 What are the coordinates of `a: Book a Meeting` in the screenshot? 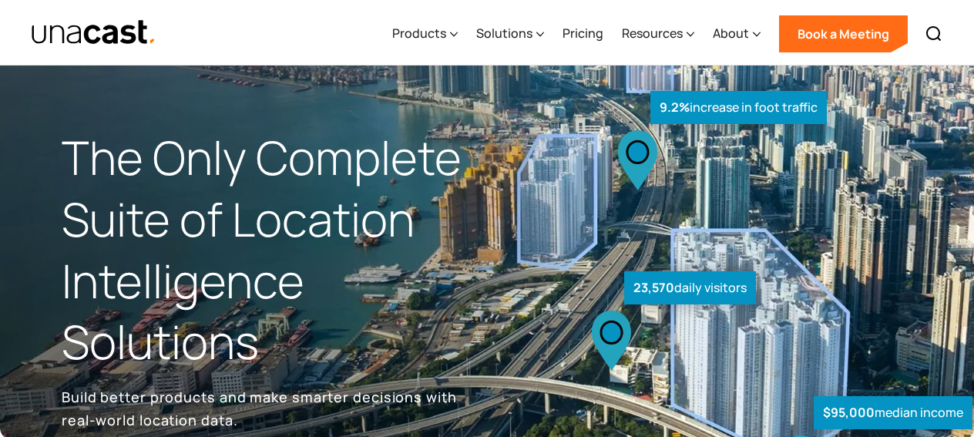 It's located at (843, 34).